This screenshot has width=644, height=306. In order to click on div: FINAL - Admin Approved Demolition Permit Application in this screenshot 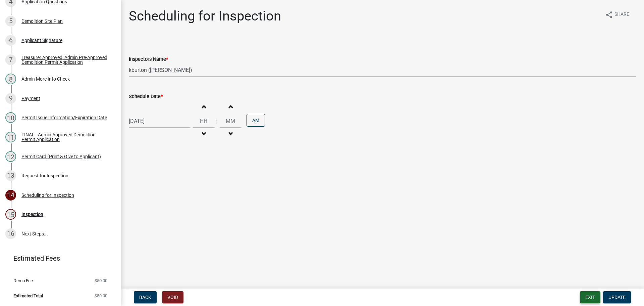, I will do `click(66, 137)`.